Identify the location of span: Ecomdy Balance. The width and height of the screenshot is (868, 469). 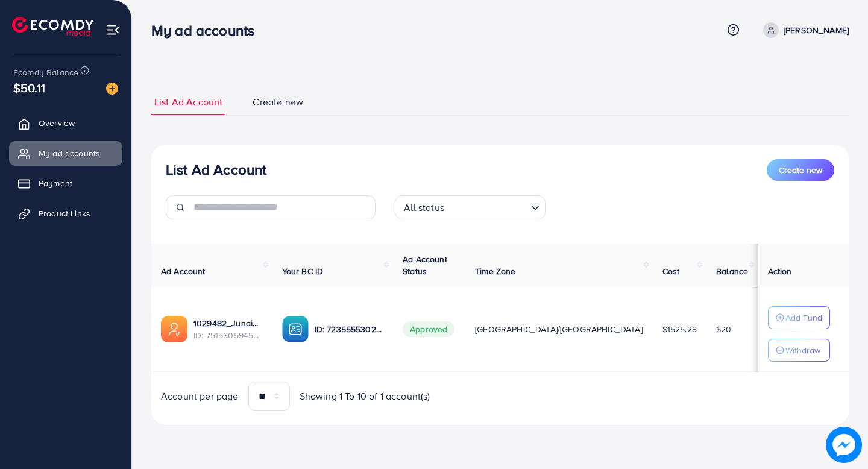
(46, 72).